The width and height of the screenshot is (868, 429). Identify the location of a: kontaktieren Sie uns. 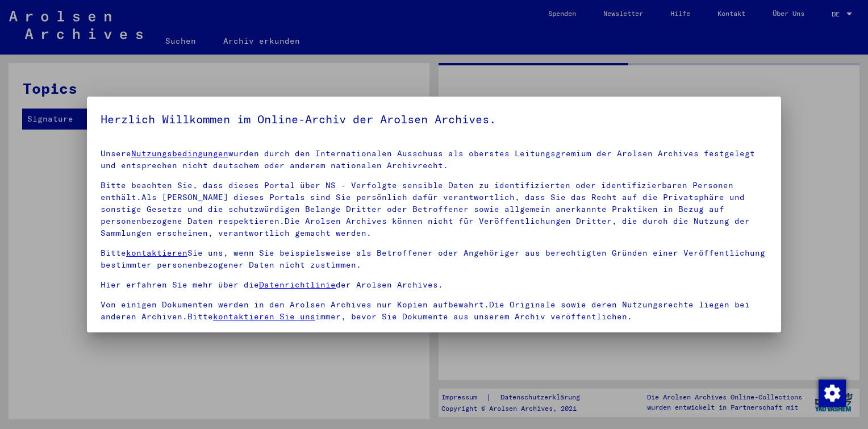
(264, 316).